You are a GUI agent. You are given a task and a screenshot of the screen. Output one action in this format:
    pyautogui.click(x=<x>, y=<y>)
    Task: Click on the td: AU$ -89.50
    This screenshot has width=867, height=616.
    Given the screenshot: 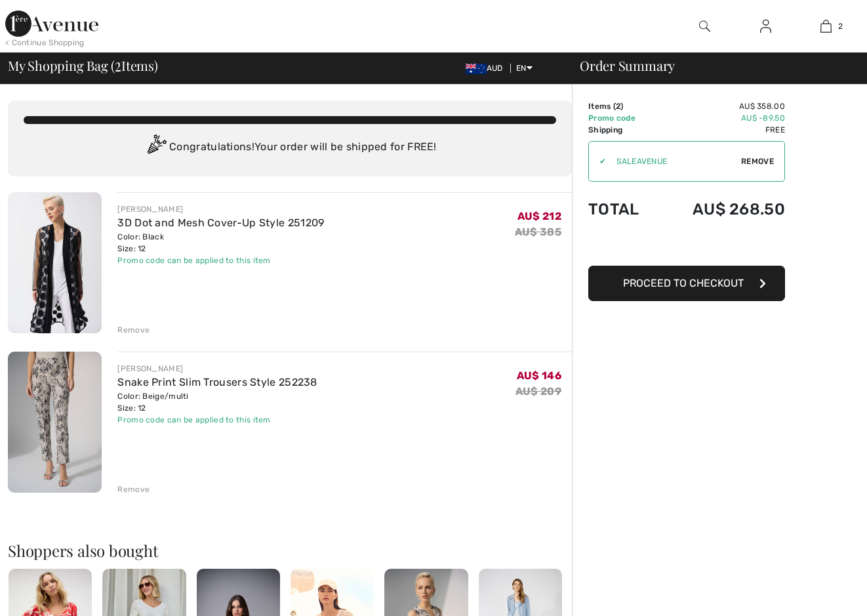 What is the action you would take?
    pyautogui.click(x=721, y=118)
    